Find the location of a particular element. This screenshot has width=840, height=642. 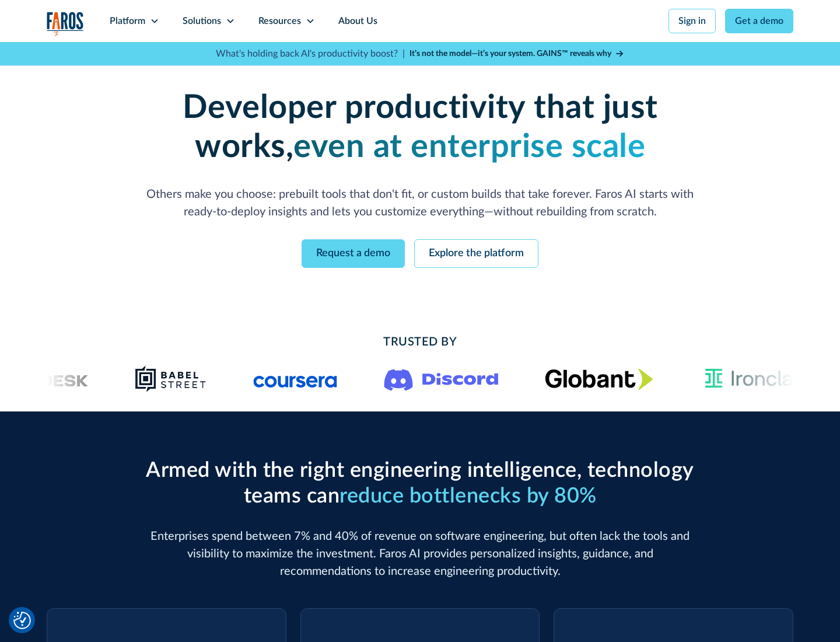

img: Logo of the analytics and reporting company Faros. is located at coordinates (65, 23).